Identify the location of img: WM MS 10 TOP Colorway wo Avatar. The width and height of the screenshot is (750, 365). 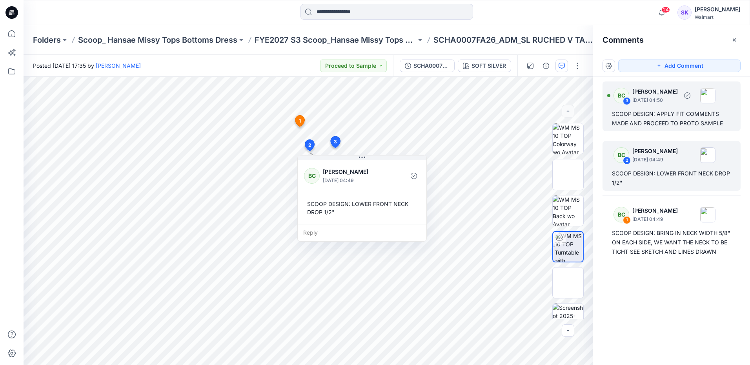
(568, 139).